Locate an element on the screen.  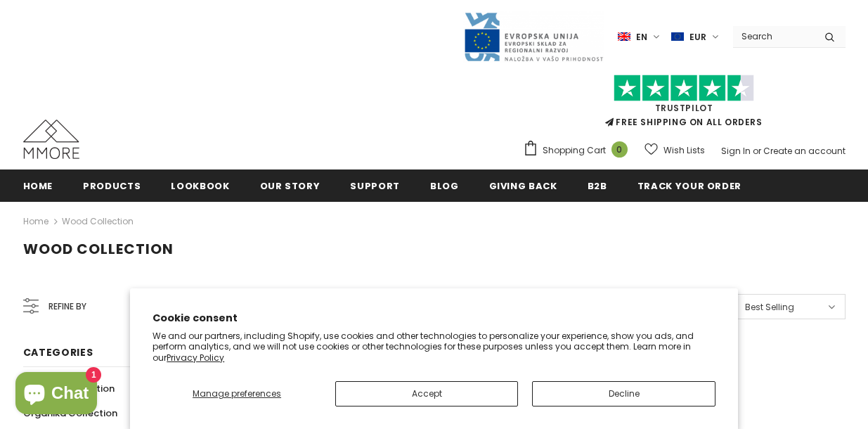
span: Giving back is located at coordinates (523, 186).